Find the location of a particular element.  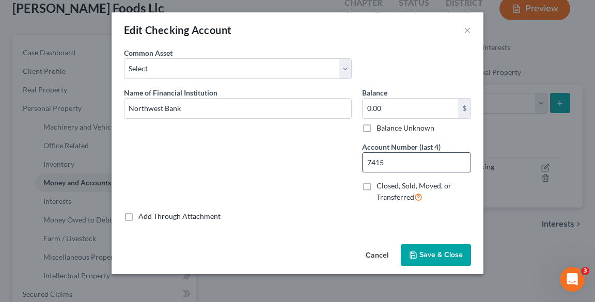

button: Home is located at coordinates (171, 14).